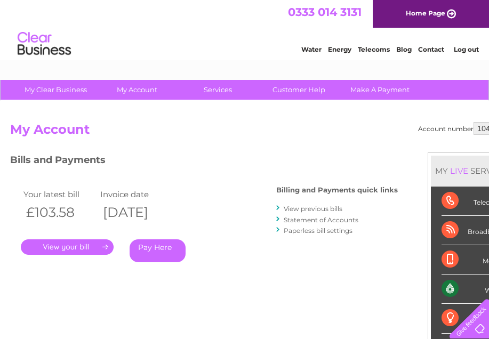 This screenshot has height=339, width=489. What do you see at coordinates (218, 90) in the screenshot?
I see `a: Services` at bounding box center [218, 90].